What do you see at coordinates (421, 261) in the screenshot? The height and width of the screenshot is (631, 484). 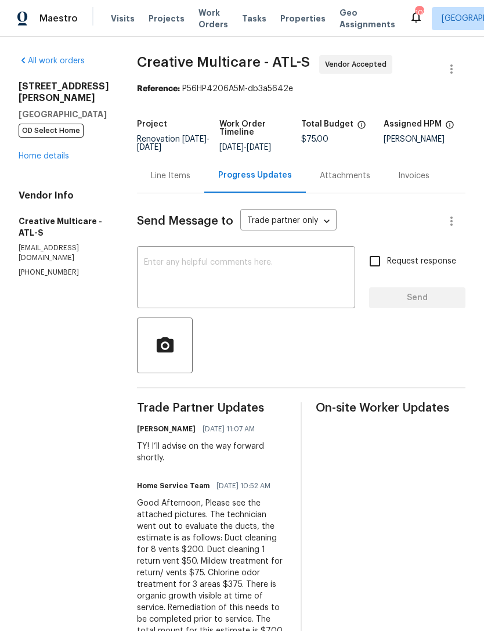 I see `span: Request response` at bounding box center [421, 261].